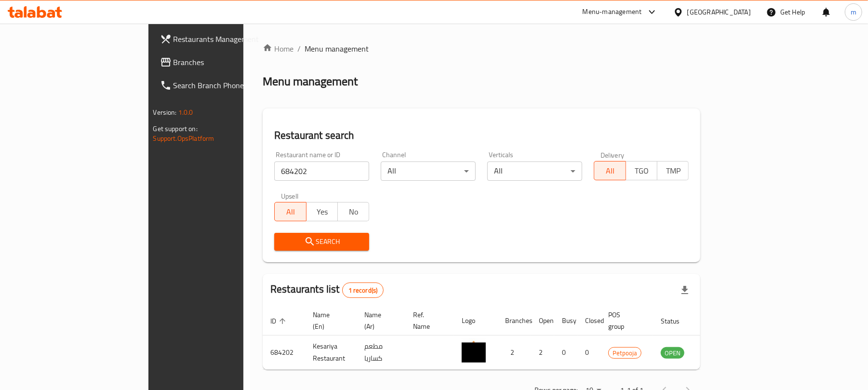  What do you see at coordinates (475, 321) in the screenshot?
I see `th: Logo` at bounding box center [475, 321].